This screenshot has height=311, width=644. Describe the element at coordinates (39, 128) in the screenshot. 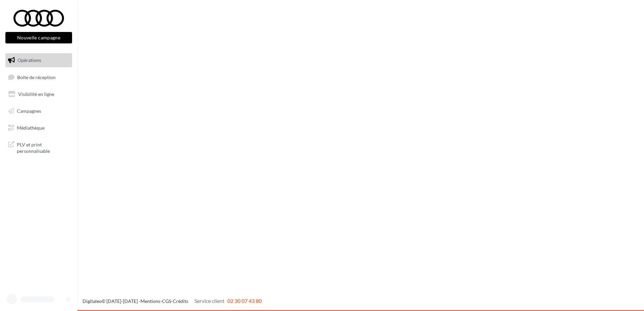

I see `a: Médiathèque` at that location.